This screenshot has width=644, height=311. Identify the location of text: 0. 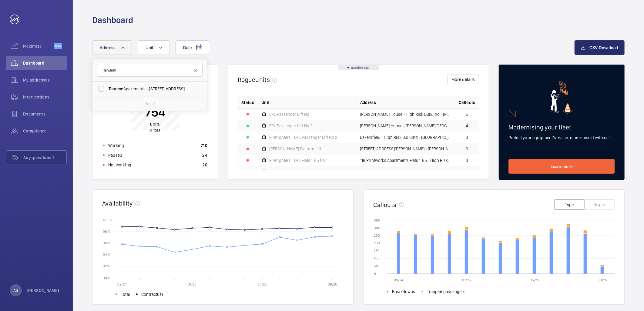
(375, 274).